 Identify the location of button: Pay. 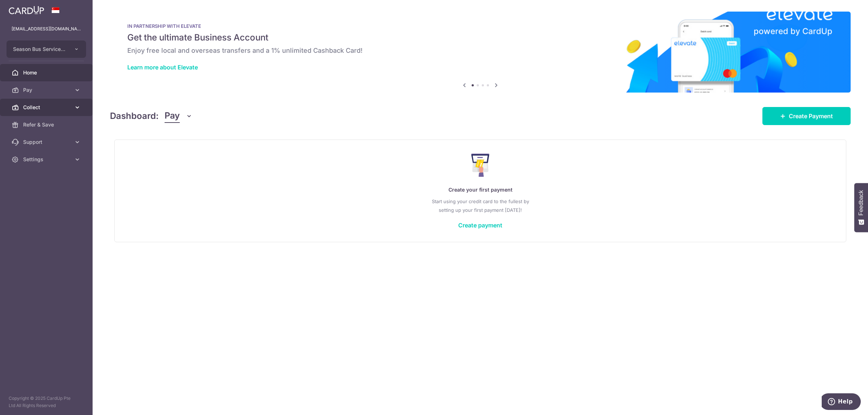
(178, 116).